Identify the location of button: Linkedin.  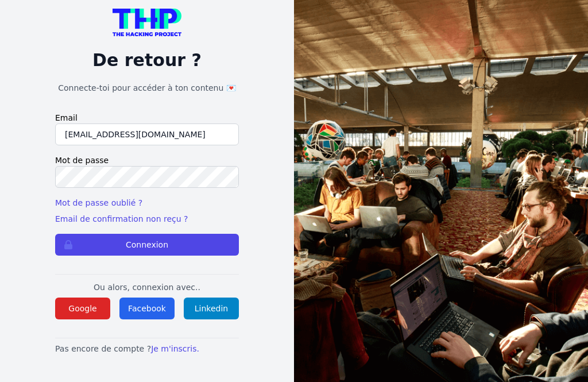
(211, 308).